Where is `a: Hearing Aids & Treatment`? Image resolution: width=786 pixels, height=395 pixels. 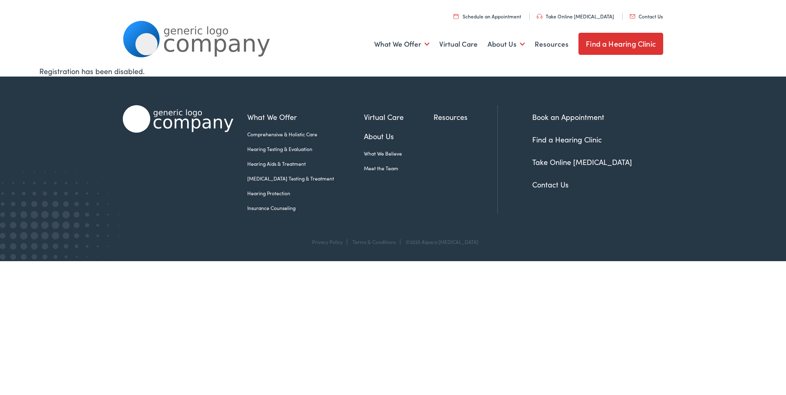
a: Hearing Aids & Treatment is located at coordinates (306, 164).